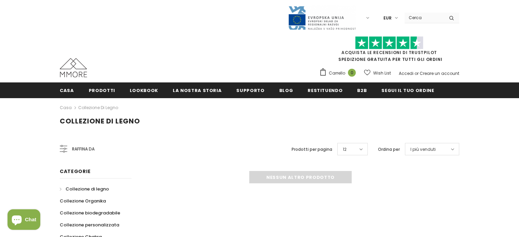  I want to click on span: I più venduti, so click(423, 149).